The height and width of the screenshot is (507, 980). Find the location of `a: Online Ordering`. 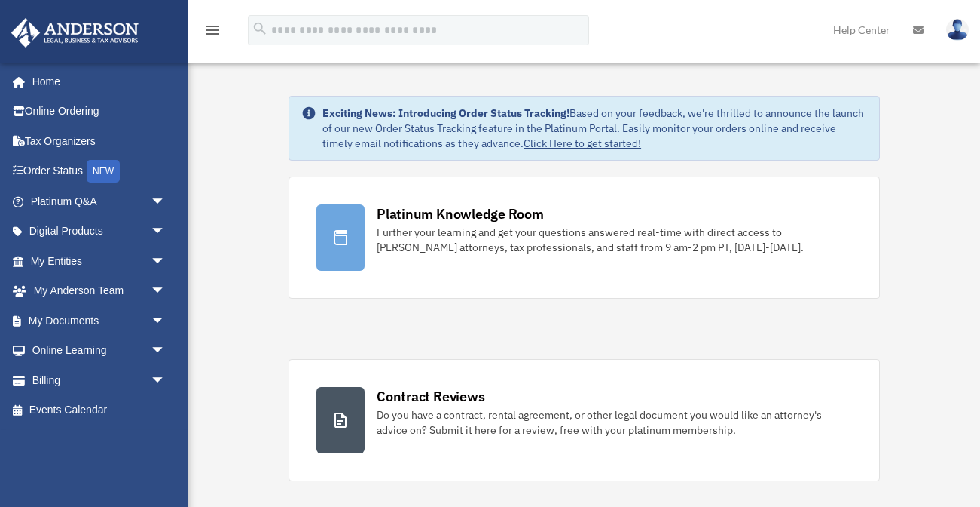

a: Online Ordering is located at coordinates (99, 111).